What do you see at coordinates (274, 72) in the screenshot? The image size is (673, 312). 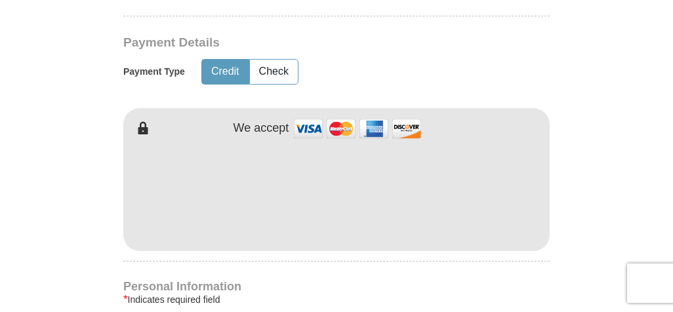 I see `button: Check` at bounding box center [274, 72].